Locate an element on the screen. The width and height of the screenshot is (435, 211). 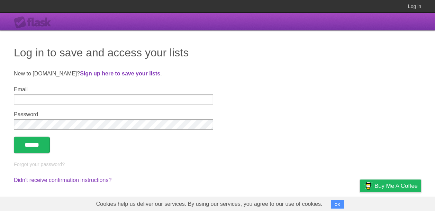
label: Email is located at coordinates (113, 90).